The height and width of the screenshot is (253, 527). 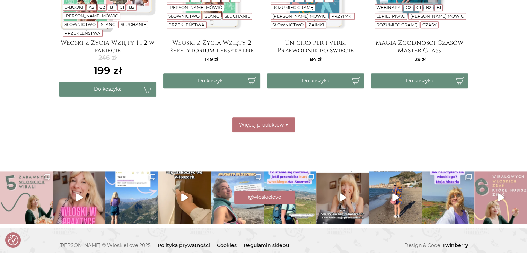 I want to click on img: Reżyserowane, ale szczerze 🥹 Uczucie kiedy po wielu miesiącach pracy zamykasz oczy, rzucasz efekt..., so click(x=343, y=198).